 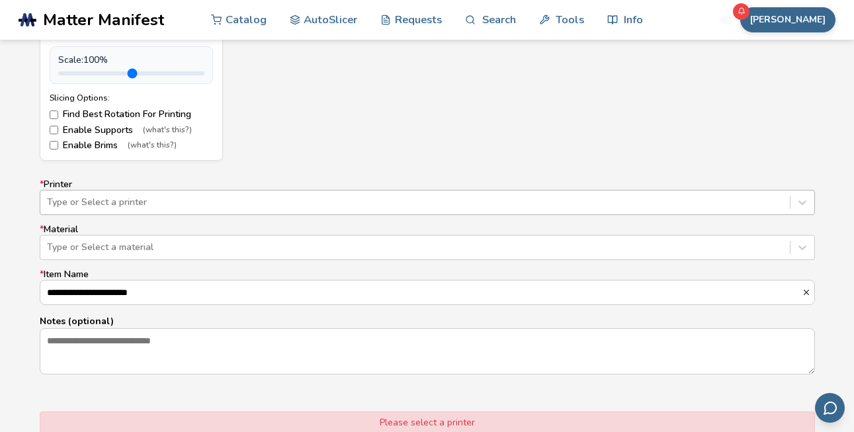 What do you see at coordinates (54, 130) in the screenshot?
I see `input: Enable Supports(what's this?)` at bounding box center [54, 130].